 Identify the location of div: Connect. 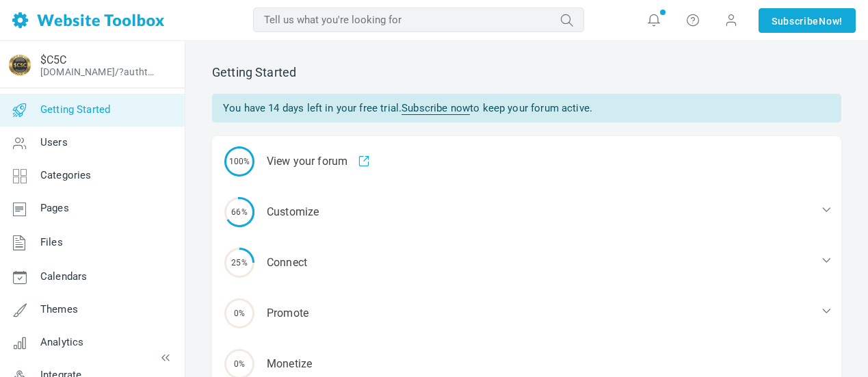
(527, 262).